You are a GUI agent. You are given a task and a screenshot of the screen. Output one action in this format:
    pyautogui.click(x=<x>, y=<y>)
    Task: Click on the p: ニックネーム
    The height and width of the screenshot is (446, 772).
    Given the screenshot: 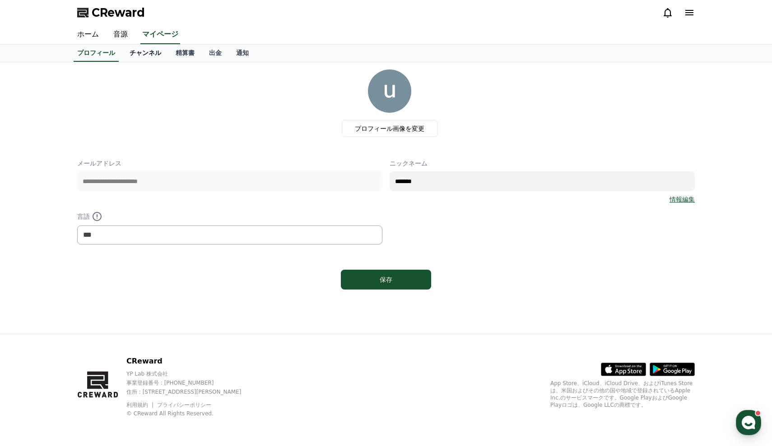 What is the action you would take?
    pyautogui.click(x=542, y=163)
    